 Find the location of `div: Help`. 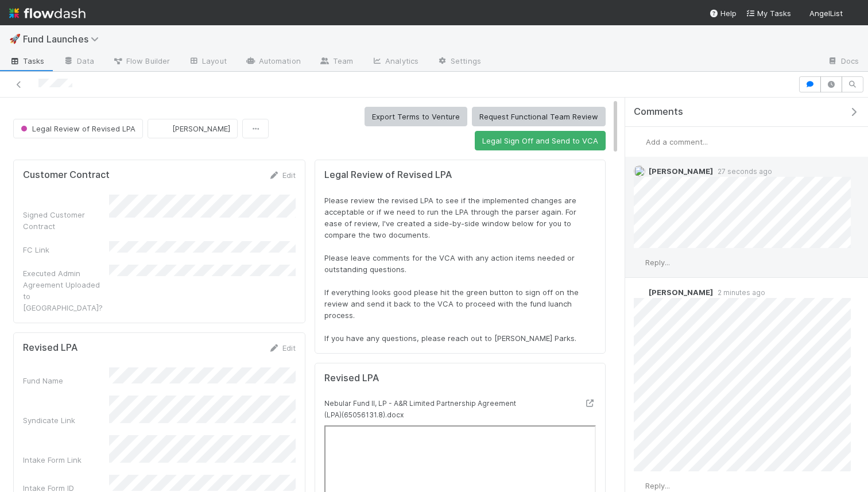

div: Help is located at coordinates (722, 13).